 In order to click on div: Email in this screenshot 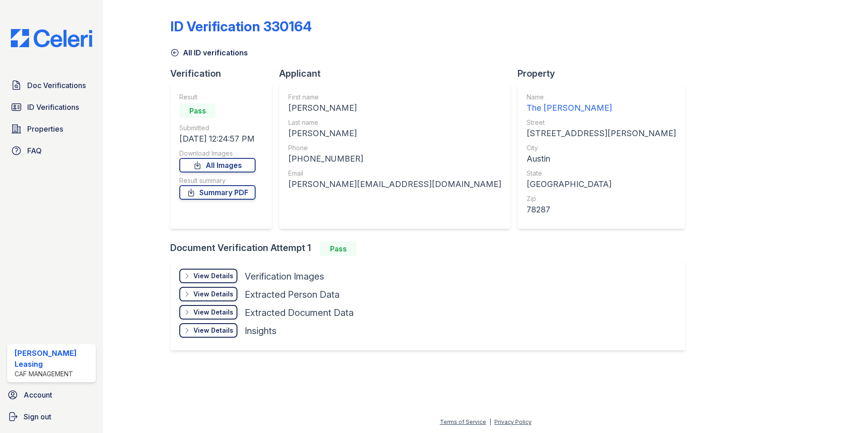, I will do `click(394, 174)`.